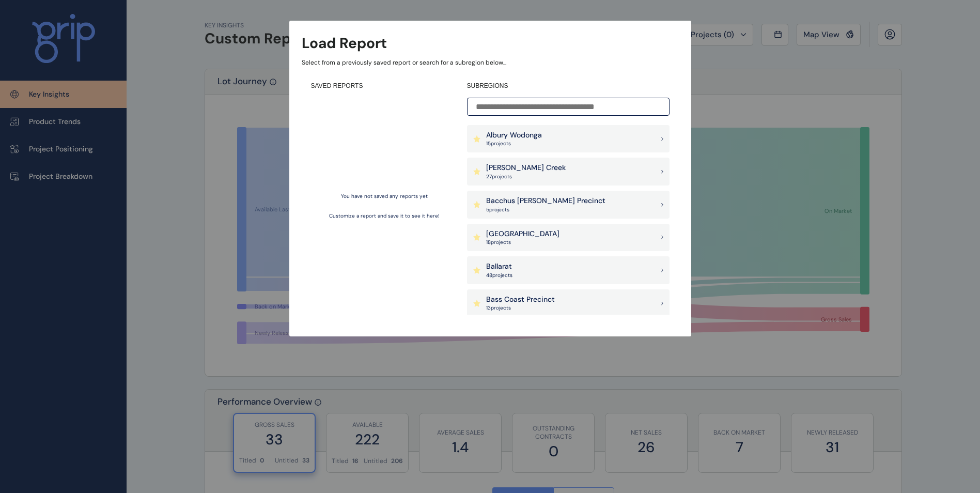 This screenshot has height=493, width=980. I want to click on p: Customize a report and save it to see it here!, so click(385, 216).